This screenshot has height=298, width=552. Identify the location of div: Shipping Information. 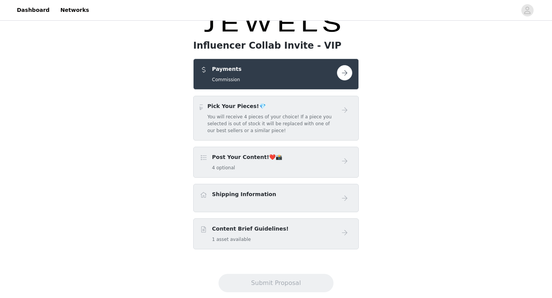
(276, 198).